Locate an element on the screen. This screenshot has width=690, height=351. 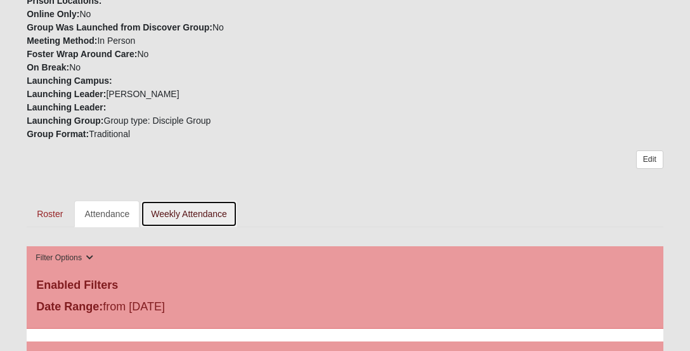
strong: Launching Campus: is located at coordinates (69, 81).